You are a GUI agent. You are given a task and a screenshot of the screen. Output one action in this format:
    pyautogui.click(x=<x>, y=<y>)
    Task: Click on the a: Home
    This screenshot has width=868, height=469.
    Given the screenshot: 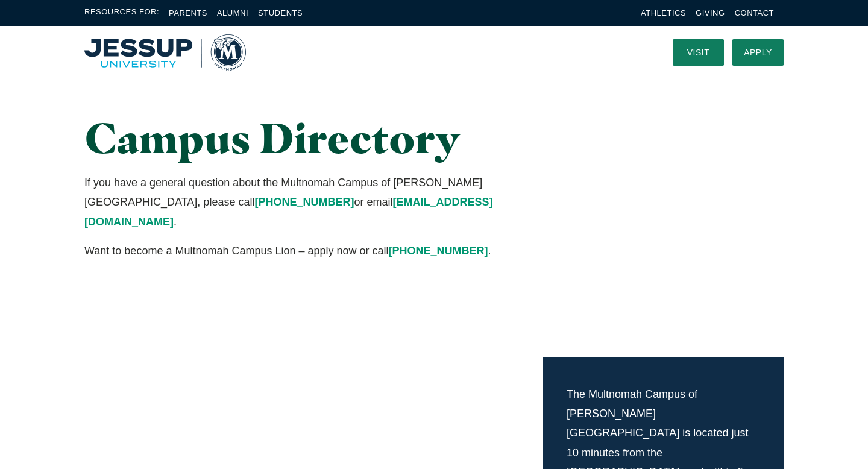 What is the action you would take?
    pyautogui.click(x=165, y=53)
    